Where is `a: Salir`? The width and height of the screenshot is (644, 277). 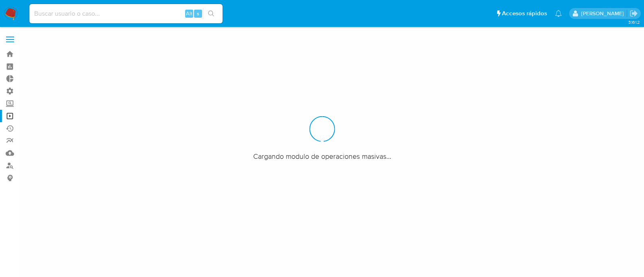
a: Salir is located at coordinates (634, 13).